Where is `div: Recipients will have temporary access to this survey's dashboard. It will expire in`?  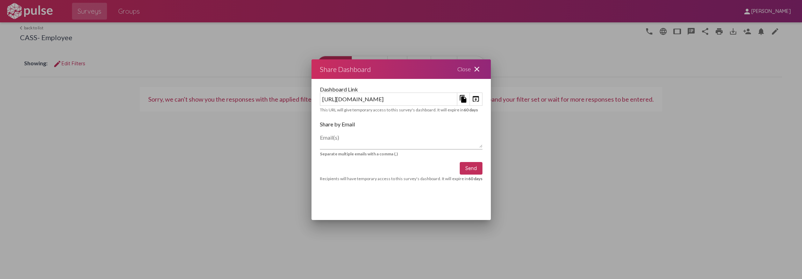
div: Recipients will have temporary access to this survey's dashboard. It will expire in is located at coordinates (401, 179).